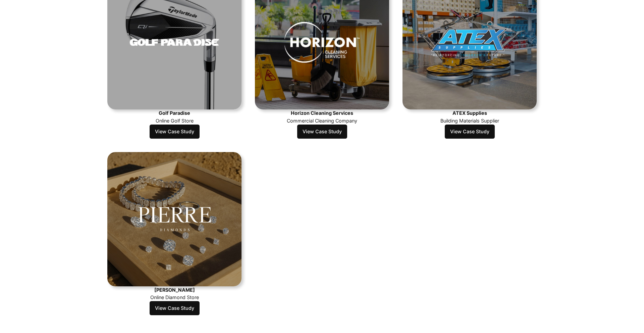 The width and height of the screenshot is (644, 333). What do you see at coordinates (322, 113) in the screenshot?
I see `strong: Horizon Cleaning Services` at bounding box center [322, 113].